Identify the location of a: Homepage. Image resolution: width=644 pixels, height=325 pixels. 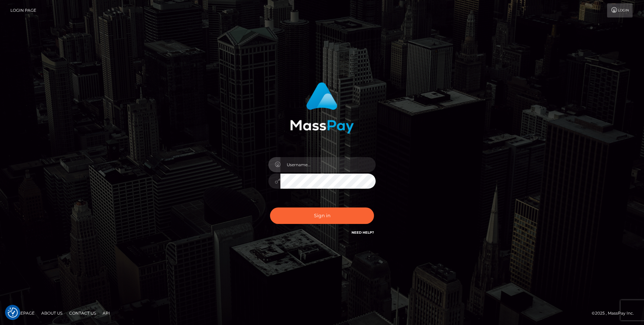
(22, 313).